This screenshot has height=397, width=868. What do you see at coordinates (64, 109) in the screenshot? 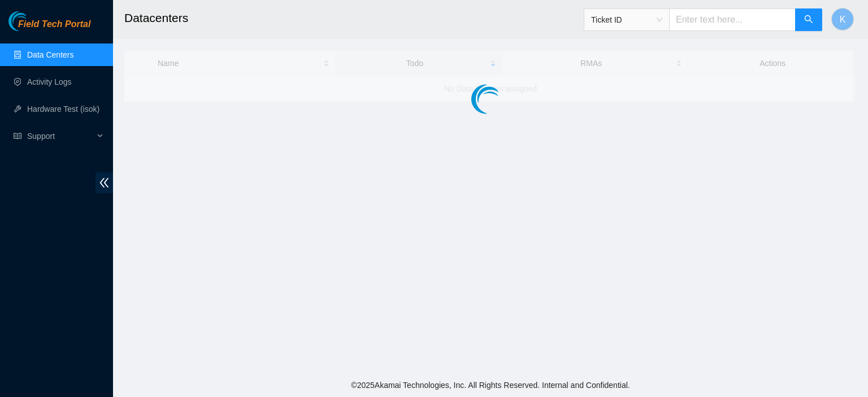
I see `a: Hardware Test (isok)` at bounding box center [64, 109].